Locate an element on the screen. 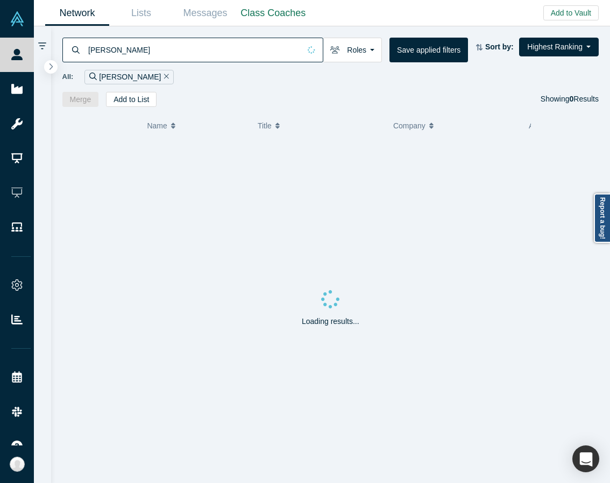  span: All: is located at coordinates (68, 77).